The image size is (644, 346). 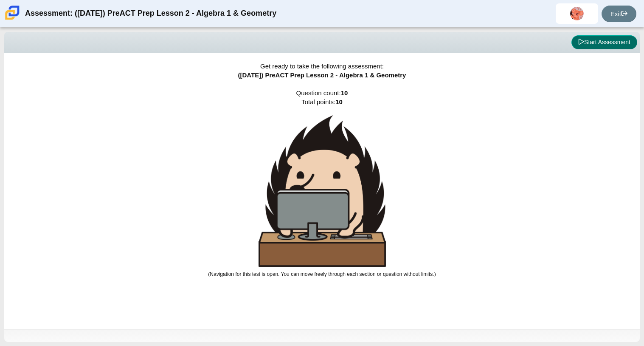 What do you see at coordinates (577, 14) in the screenshot?
I see `img: samari.banks.OKfZOs` at bounding box center [577, 14].